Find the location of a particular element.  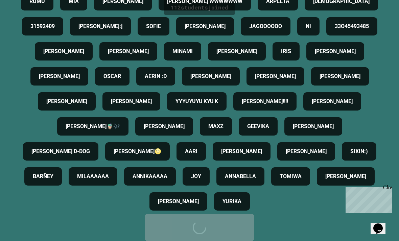

h4: JOY is located at coordinates (196, 176).